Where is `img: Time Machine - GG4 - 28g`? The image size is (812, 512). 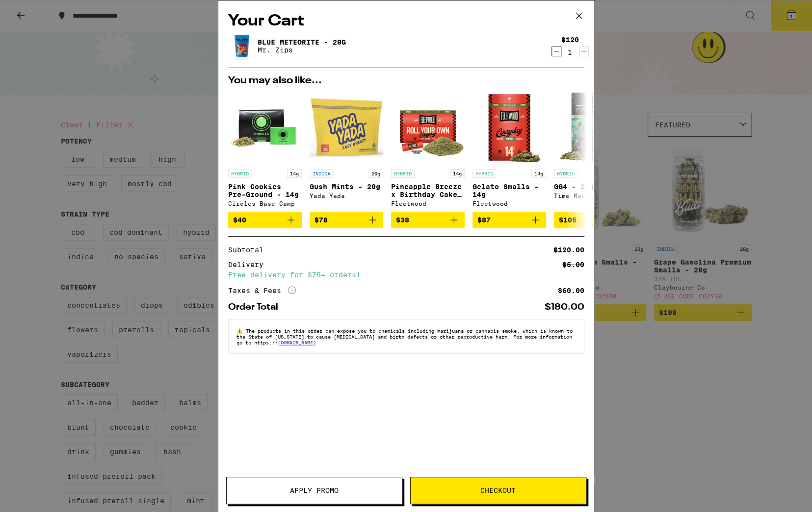 img: Time Machine - GG4 - 28g is located at coordinates (591, 128).